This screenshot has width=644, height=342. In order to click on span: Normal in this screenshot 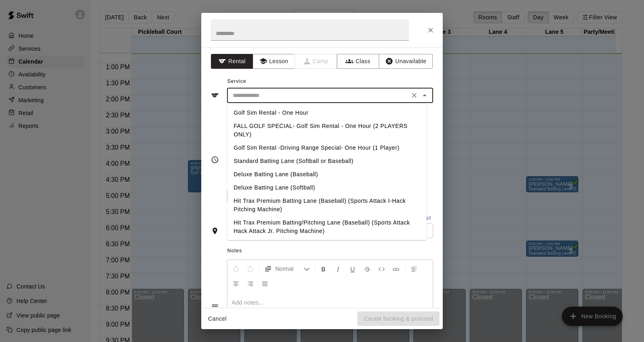, I will do `click(289, 269)`.